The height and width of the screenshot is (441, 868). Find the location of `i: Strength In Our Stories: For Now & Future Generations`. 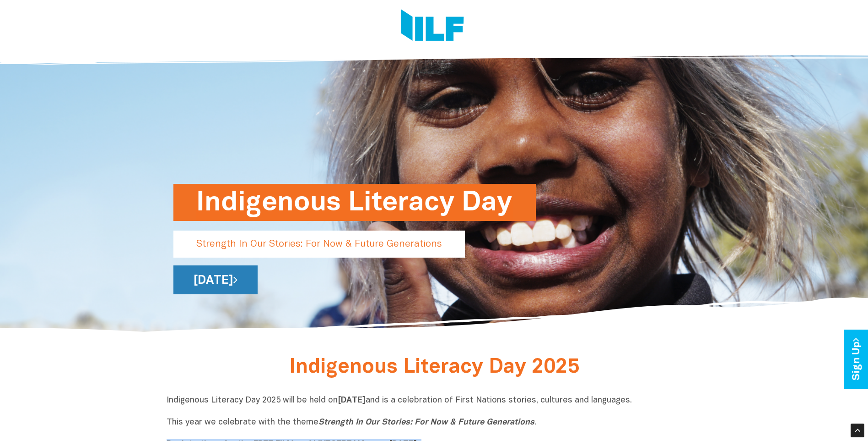

i: Strength In Our Stories: For Now & Future Generations is located at coordinates (427, 422).